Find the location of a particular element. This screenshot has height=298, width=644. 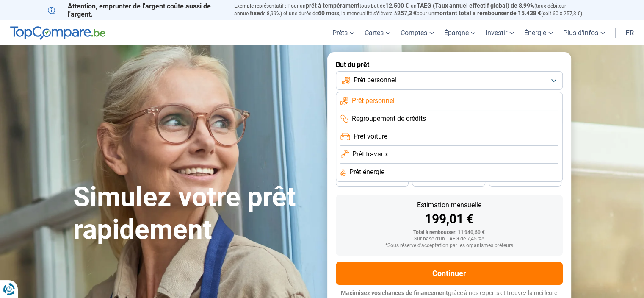

a: Prêts is located at coordinates (343, 33).